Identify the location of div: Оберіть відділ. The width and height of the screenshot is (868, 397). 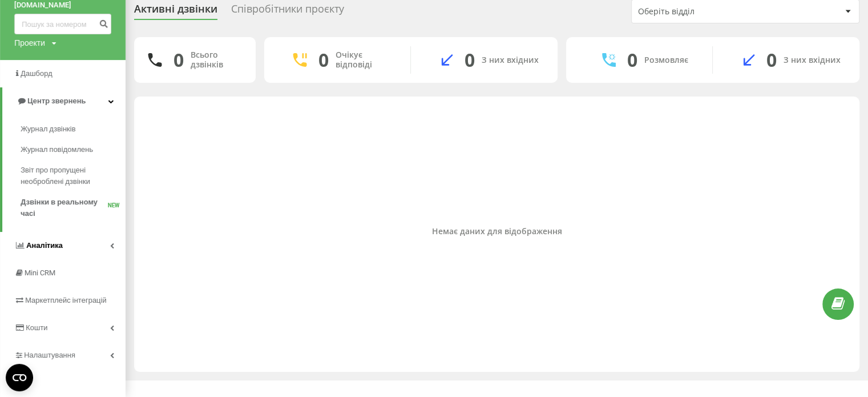
(706, 12).